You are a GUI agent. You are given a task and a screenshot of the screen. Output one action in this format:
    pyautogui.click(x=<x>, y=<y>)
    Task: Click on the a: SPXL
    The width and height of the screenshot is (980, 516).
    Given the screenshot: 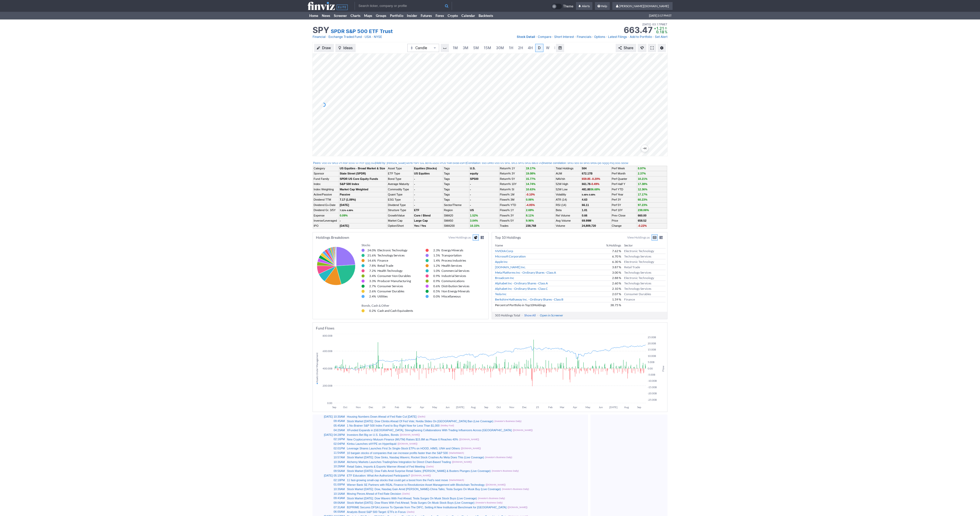 What is the action you would take?
    pyautogui.click(x=507, y=163)
    